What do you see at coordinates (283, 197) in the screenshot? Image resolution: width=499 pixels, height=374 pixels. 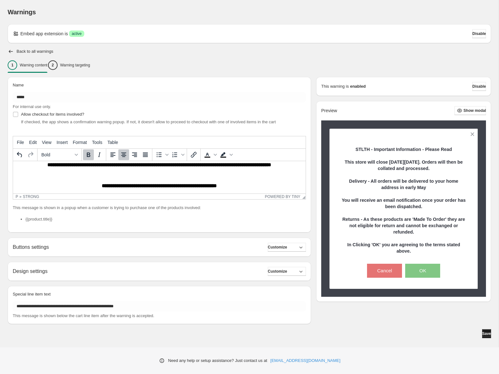 I see `a: Powered by Tiny` at bounding box center [283, 197].